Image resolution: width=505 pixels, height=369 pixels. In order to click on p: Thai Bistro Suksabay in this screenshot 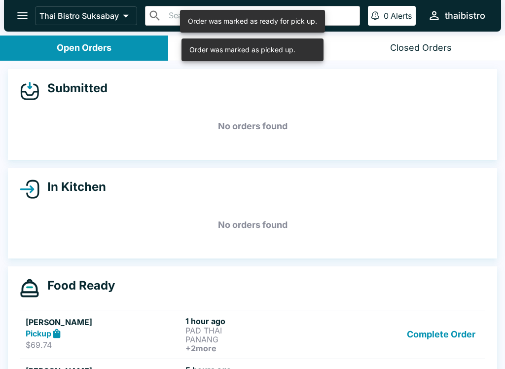, I will do `click(79, 16)`.